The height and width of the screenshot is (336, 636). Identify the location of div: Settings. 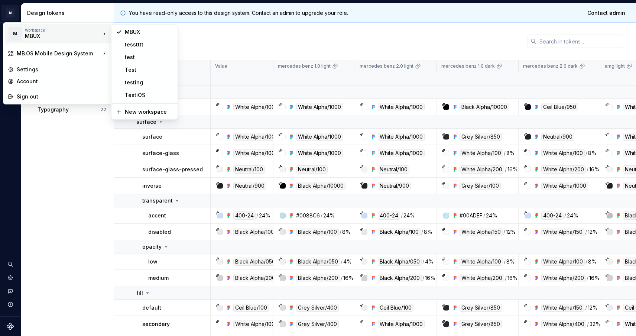
(62, 69).